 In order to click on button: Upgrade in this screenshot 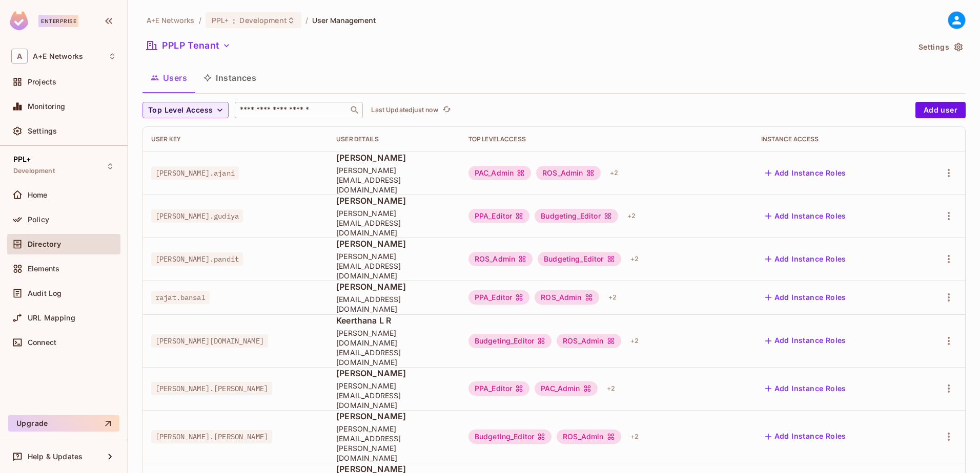, I will do `click(63, 423)`.